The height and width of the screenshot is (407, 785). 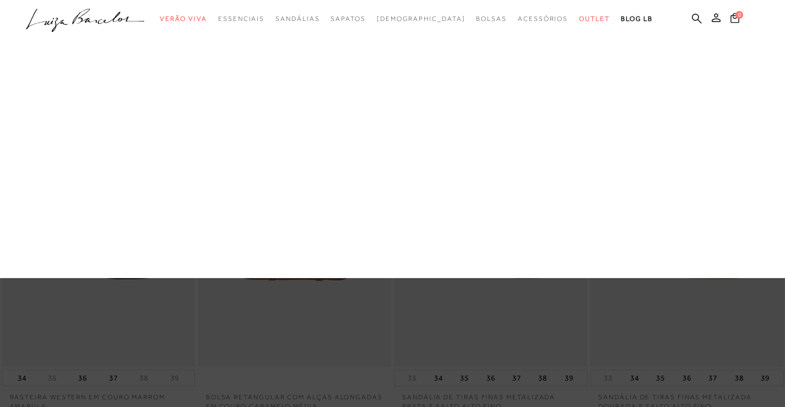 I want to click on span: Verão Viva, so click(x=183, y=19).